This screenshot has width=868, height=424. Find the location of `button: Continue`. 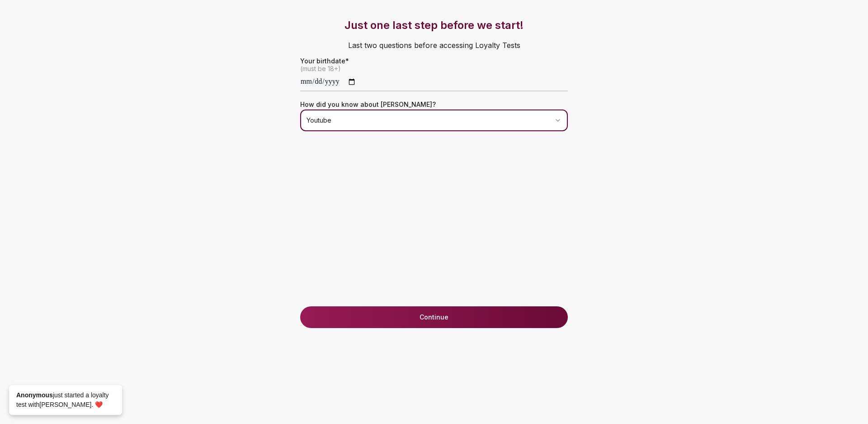

button: Continue is located at coordinates (434, 317).